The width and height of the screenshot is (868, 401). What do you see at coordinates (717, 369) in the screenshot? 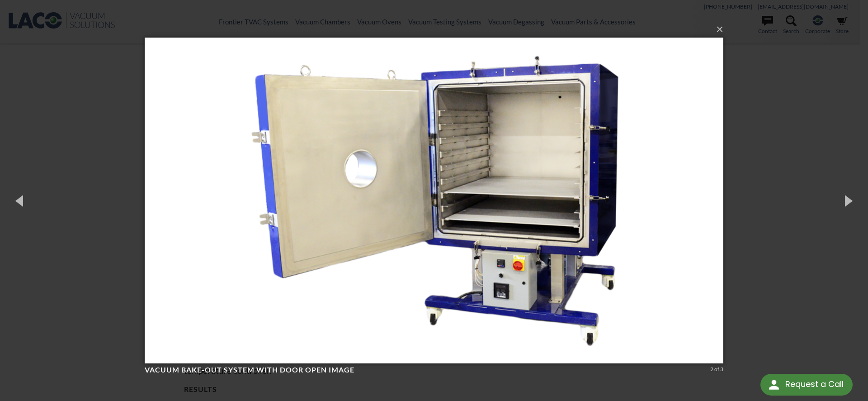
I see `div: 2 of 3` at bounding box center [717, 369].